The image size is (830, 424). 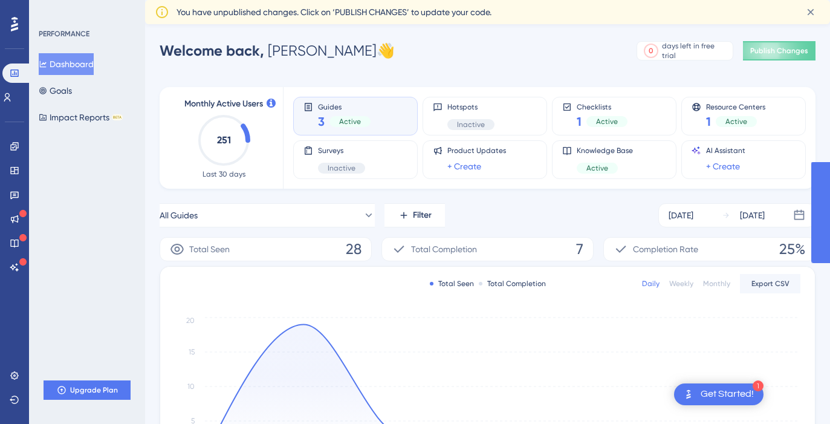 What do you see at coordinates (192, 352) in the screenshot?
I see `tspan: 15` at bounding box center [192, 352].